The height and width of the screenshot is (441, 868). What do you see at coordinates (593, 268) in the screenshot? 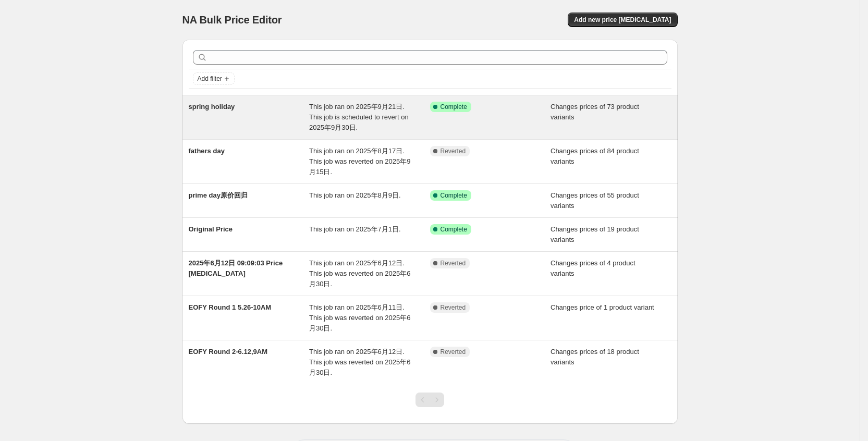
I see `span: Changes prices of 4 product variants` at bounding box center [593, 268].